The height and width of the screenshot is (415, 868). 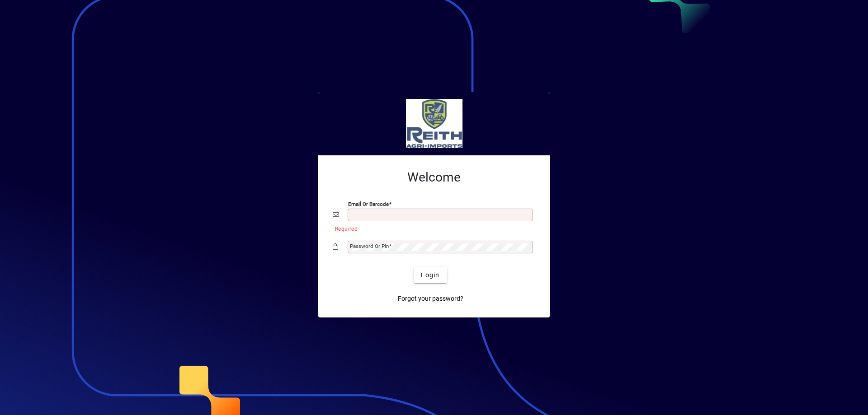 I want to click on span: Login, so click(x=430, y=275).